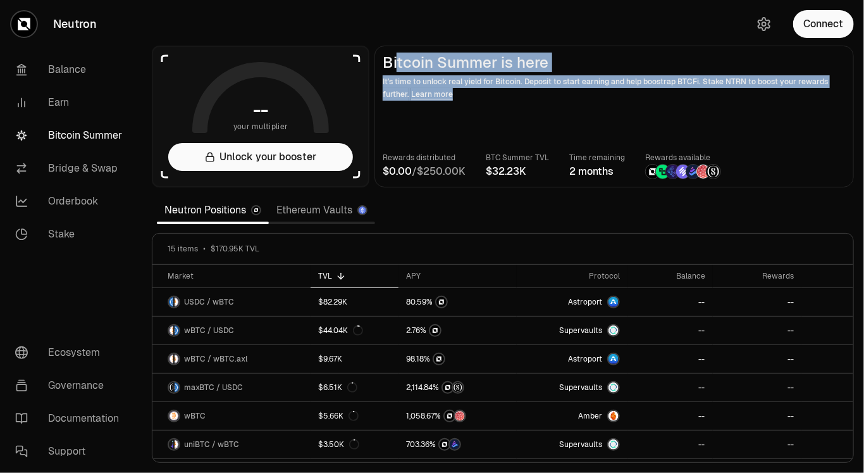 This screenshot has height=473, width=864. I want to click on button: NTRNMars Fragments, so click(458, 416).